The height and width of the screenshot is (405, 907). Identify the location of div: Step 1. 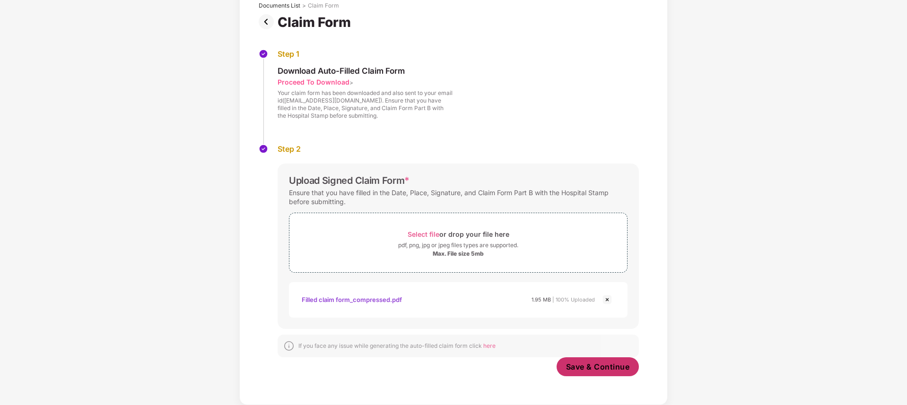
(365, 54).